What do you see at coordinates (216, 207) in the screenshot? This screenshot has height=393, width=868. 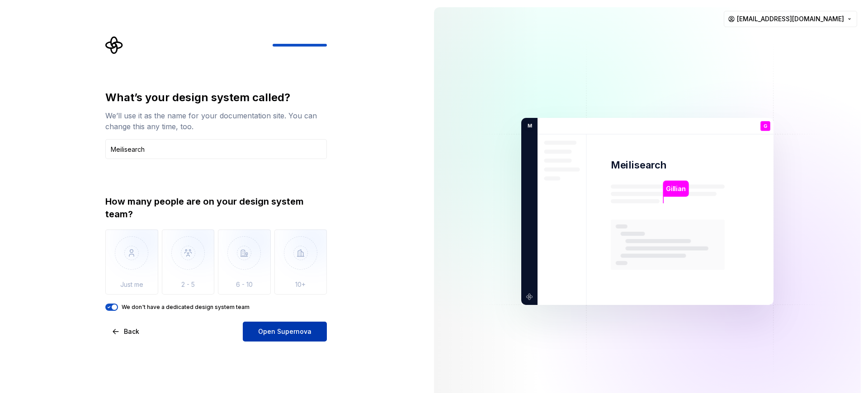 I see `div: How many people are on your design system team?` at bounding box center [216, 207].